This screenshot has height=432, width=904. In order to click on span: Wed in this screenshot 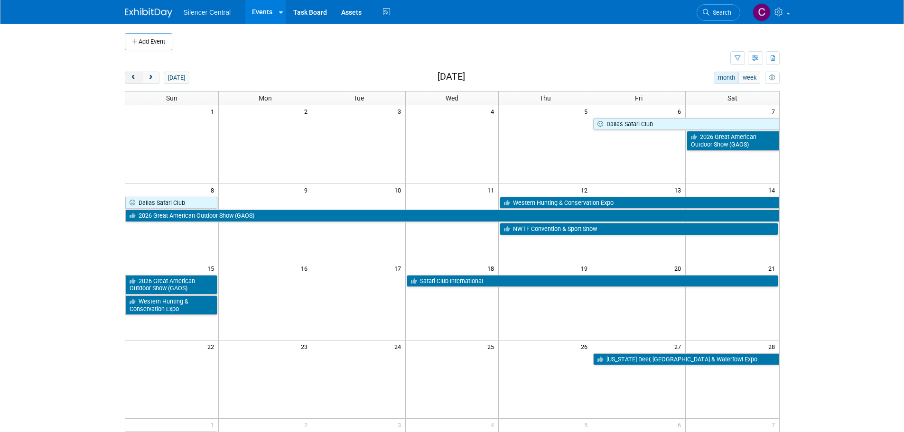, I will do `click(452, 98)`.